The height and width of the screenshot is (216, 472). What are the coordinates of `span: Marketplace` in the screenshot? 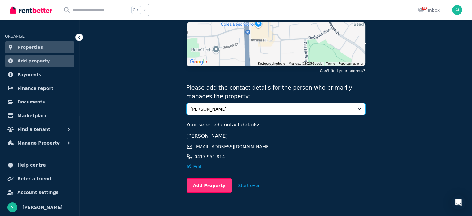 It's located at (32, 115).